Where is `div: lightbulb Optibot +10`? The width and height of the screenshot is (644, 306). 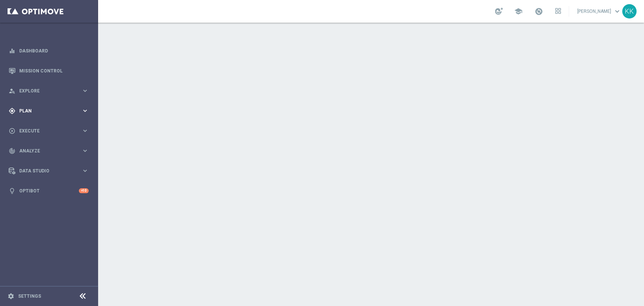 div: lightbulb Optibot +10 is located at coordinates (49, 191).